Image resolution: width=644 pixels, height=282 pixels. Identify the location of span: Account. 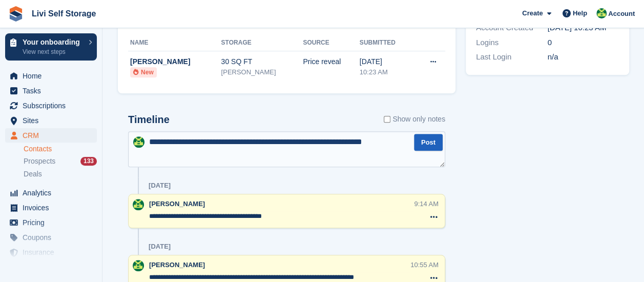
(622, 14).